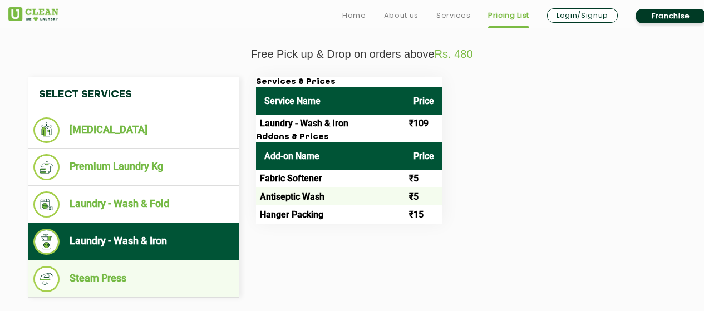  Describe the element at coordinates (46, 130) in the screenshot. I see `img: Dry Cleaning` at that location.